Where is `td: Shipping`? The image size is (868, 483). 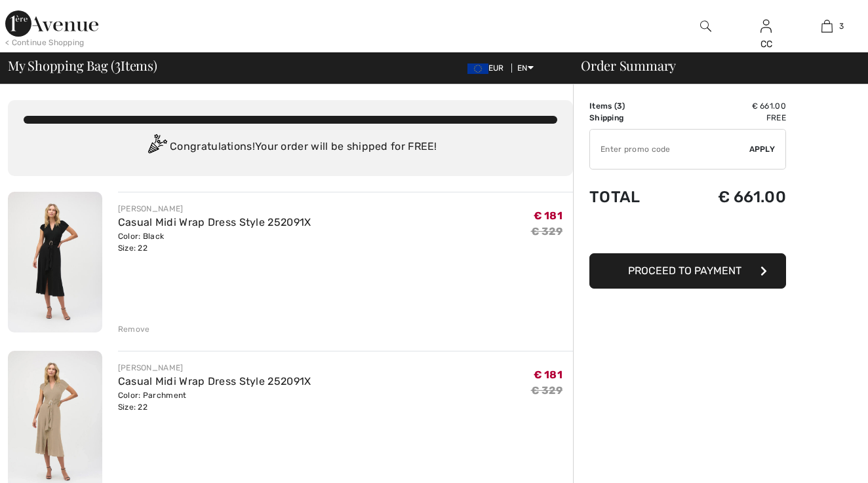 td: Shipping is located at coordinates (631, 118).